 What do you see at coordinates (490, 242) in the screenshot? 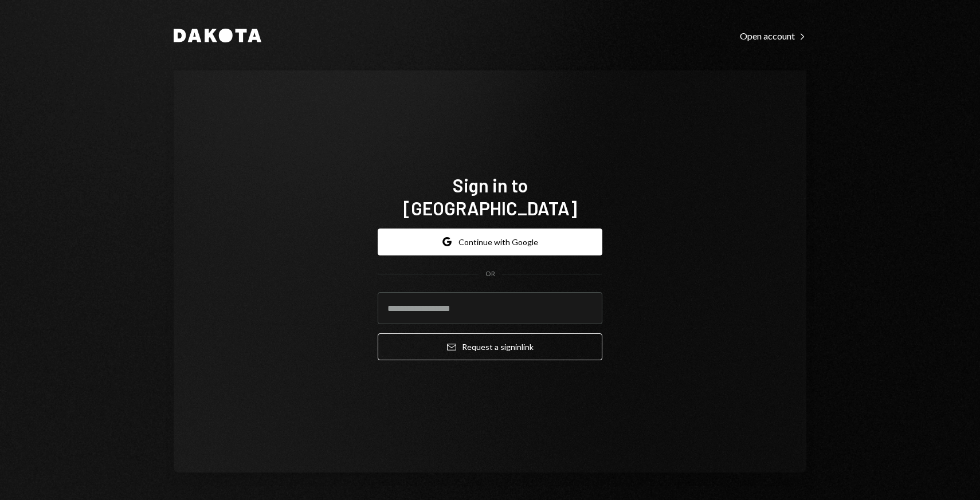
I see `button: Continue with Google` at bounding box center [490, 242].